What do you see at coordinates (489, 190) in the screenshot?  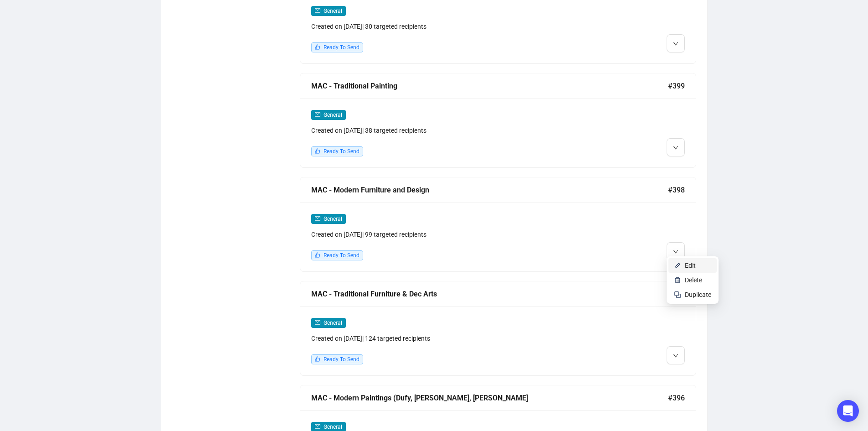 I see `div: MAC - Modern Furniture and Design` at bounding box center [489, 190].